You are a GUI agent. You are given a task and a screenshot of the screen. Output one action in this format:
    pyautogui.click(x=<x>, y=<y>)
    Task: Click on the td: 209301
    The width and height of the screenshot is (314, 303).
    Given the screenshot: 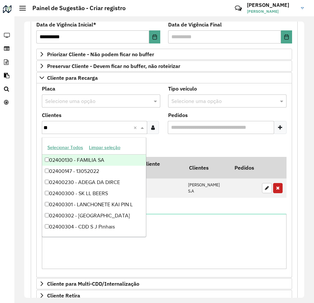 What is the action you would take?
    pyautogui.click(x=152, y=188)
    